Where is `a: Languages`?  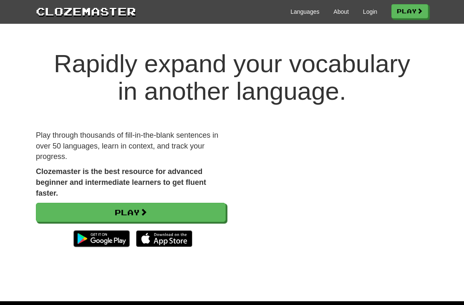
a: Languages is located at coordinates (305, 12).